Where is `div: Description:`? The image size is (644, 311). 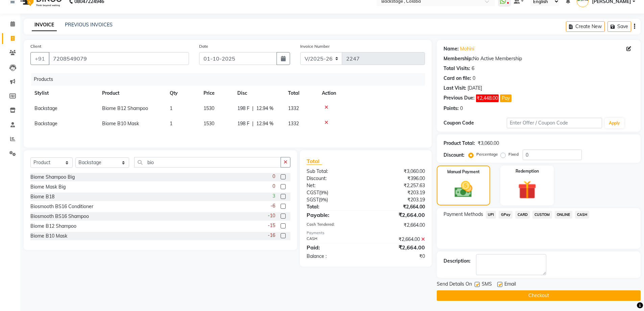
div: Description: is located at coordinates (457, 261).